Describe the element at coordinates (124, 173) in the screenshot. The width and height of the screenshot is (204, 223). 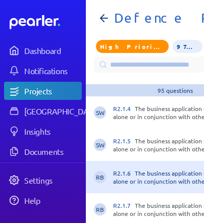
I see `span: R2.1.6` at that location.